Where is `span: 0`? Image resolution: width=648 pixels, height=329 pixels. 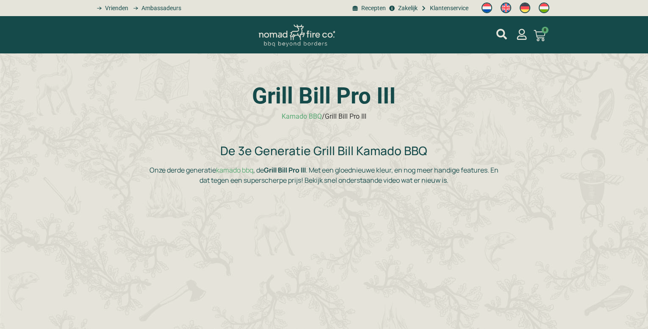 span: 0 is located at coordinates (545, 30).